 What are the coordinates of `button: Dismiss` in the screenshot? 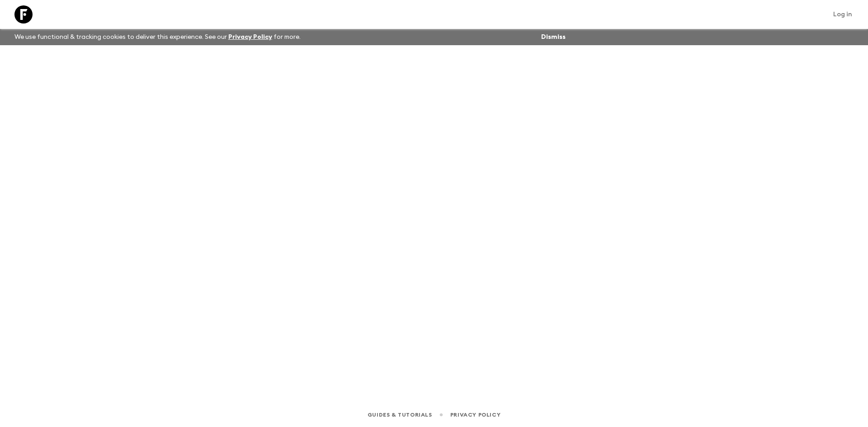 It's located at (553, 37).